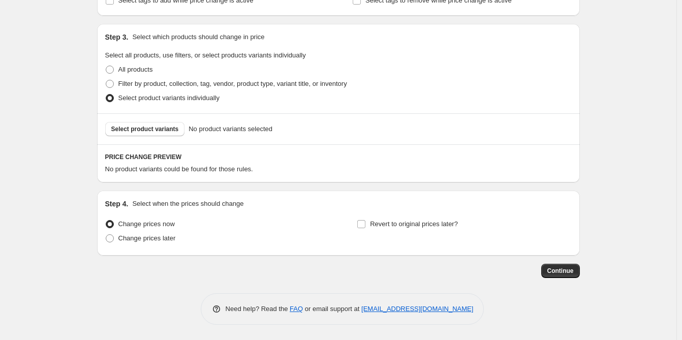  What do you see at coordinates (136, 69) in the screenshot?
I see `span: All products` at bounding box center [136, 69].